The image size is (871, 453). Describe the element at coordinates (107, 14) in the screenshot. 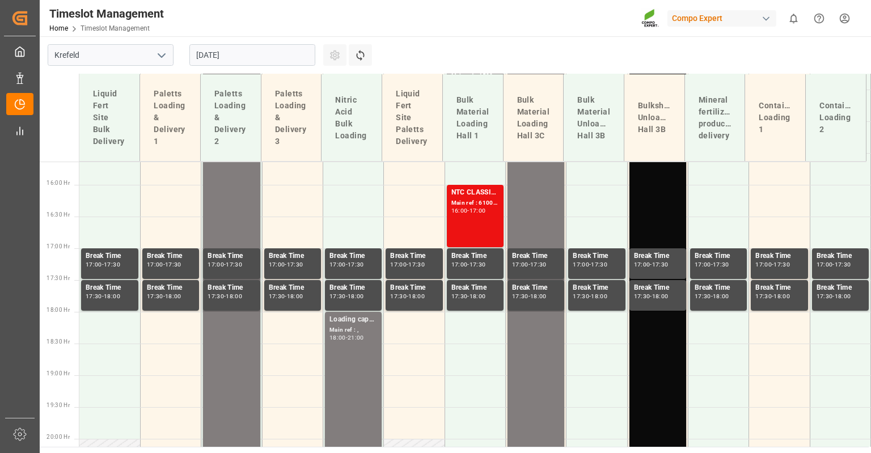

I see `div: Timeslot Management` at that location.